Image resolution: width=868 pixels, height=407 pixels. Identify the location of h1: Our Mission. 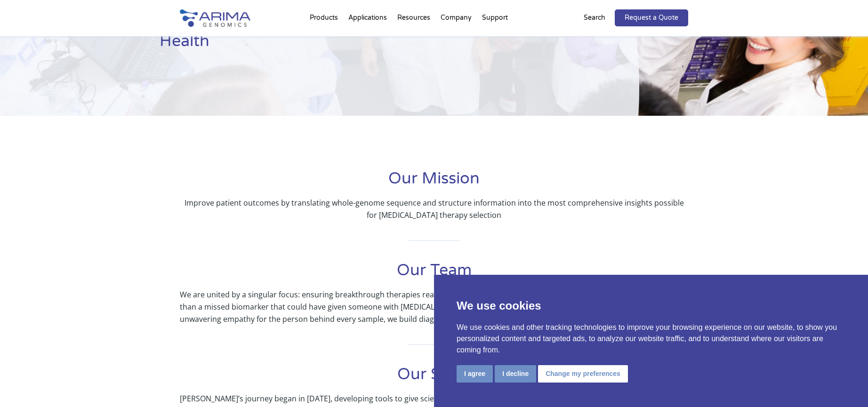
(434, 182).